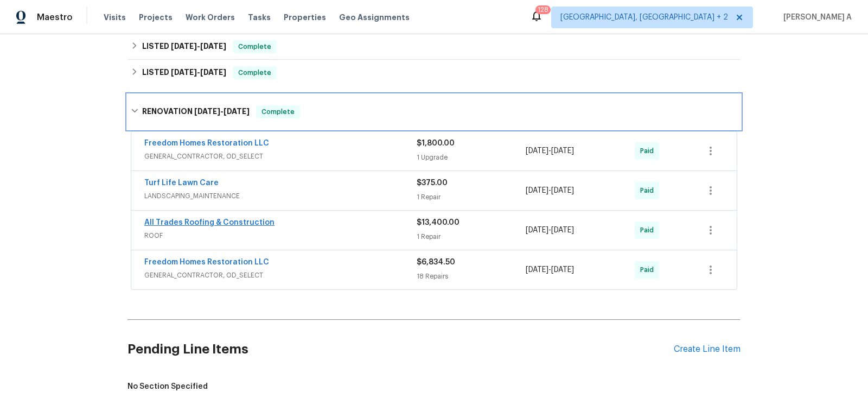 This screenshot has height=398, width=868. What do you see at coordinates (196, 112) in the screenshot?
I see `h6: RENOVATION` at bounding box center [196, 112].